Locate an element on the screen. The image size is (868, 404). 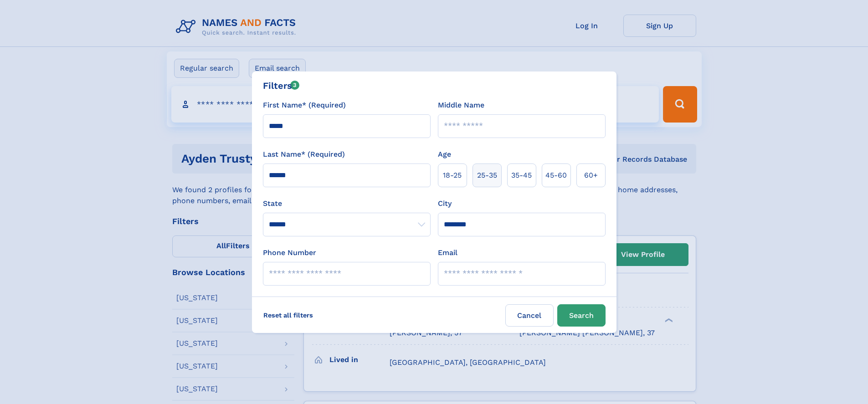
span: 25‑35 is located at coordinates (487, 175).